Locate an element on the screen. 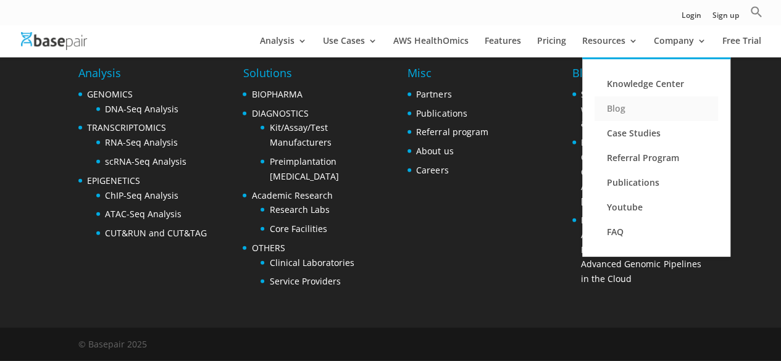 This screenshot has width=781, height=361. a: Pricing is located at coordinates (552, 47).